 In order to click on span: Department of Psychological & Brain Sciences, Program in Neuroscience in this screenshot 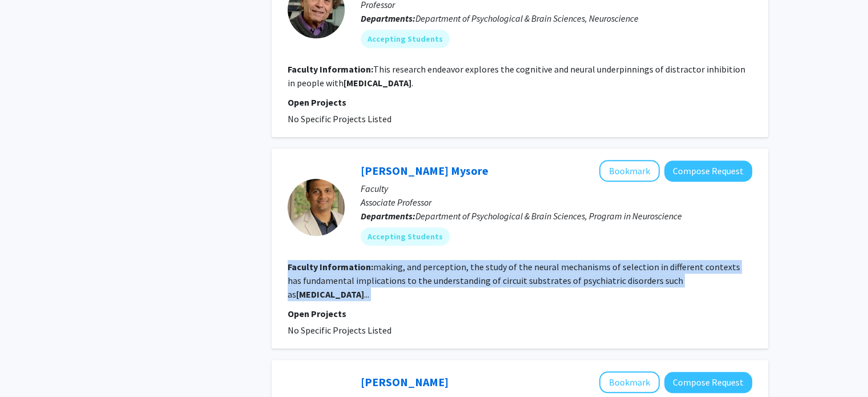, I will do `click(549, 216)`.